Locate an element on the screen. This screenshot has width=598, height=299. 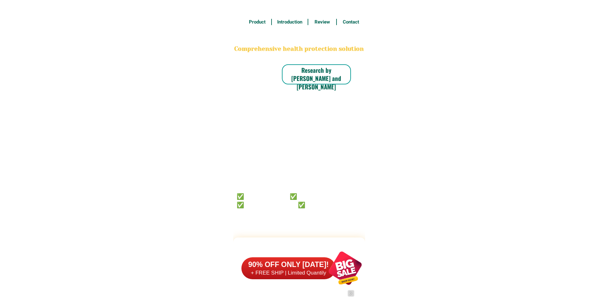
h2: FAKE VS ORIGINAL is located at coordinates (299, 251).